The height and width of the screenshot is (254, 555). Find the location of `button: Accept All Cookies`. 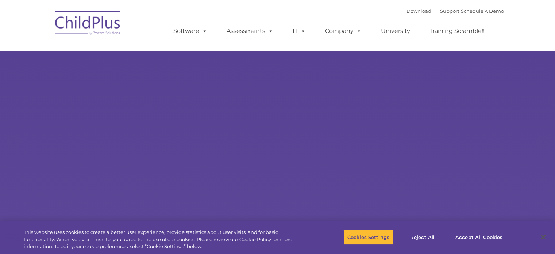

button: Accept All Cookies is located at coordinates (479, 237).